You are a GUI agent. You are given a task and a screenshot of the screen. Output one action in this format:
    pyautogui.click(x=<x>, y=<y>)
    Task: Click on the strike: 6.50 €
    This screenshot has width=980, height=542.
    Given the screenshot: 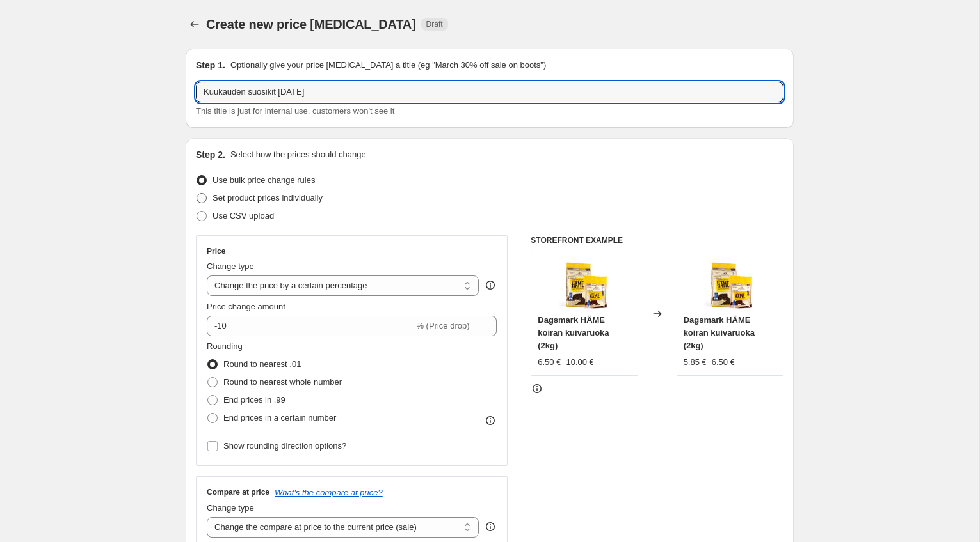 What is the action you would take?
    pyautogui.click(x=724, y=363)
    